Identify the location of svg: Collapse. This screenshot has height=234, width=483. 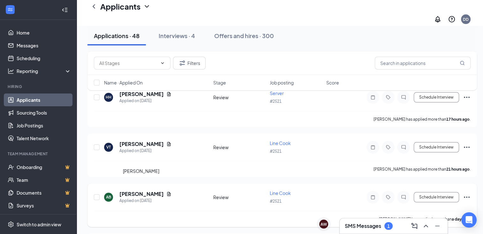
(65, 10).